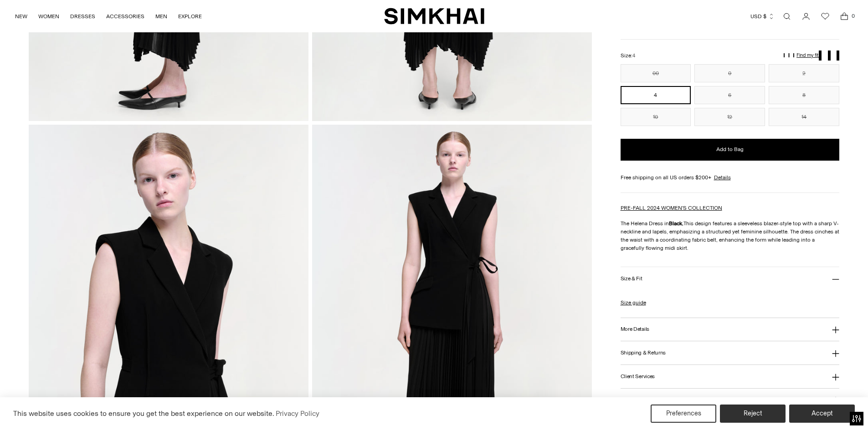 The width and height of the screenshot is (868, 430). I want to click on a: NEW, so click(21, 16).